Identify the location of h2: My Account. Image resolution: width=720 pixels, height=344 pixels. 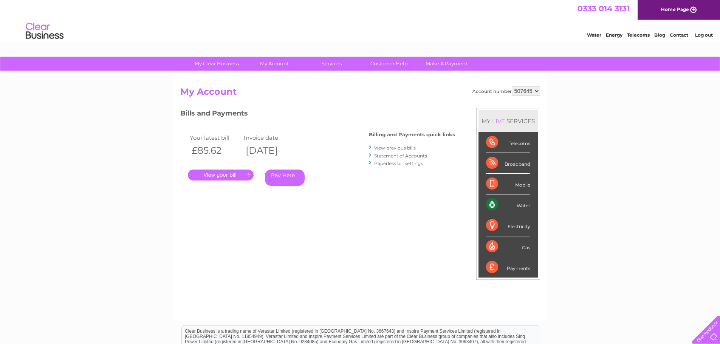
(360, 94).